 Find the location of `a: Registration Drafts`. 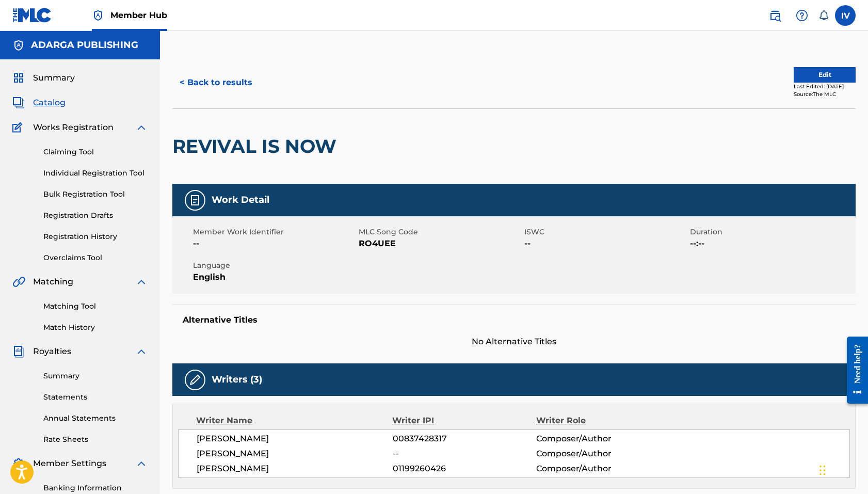

a: Registration Drafts is located at coordinates (96, 215).